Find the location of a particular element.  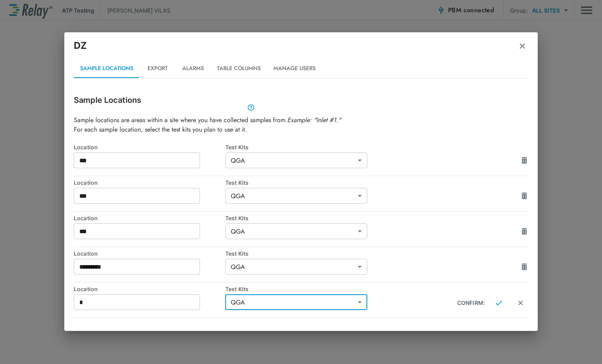

p: Sample locations are areas within a site where you have collected samples from. For each sample l... is located at coordinates (301, 125).